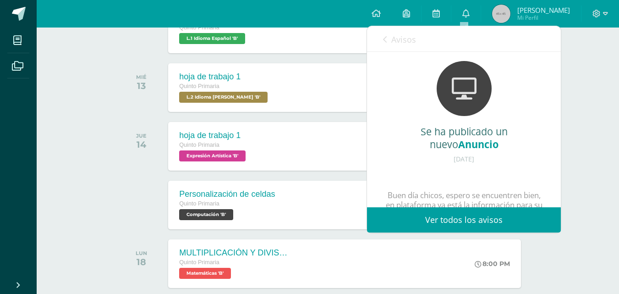  What do you see at coordinates (141, 136) in the screenshot?
I see `div: JUE` at bounding box center [141, 136].